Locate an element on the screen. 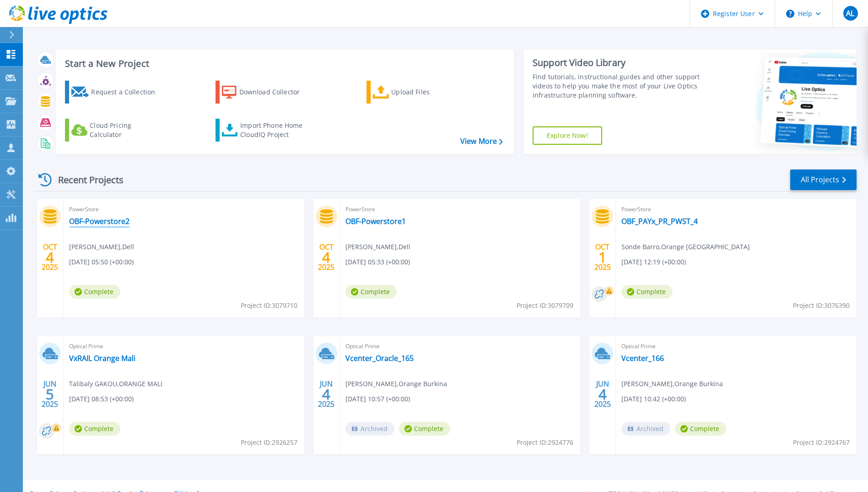  h3: Start a New Project is located at coordinates (284, 63).